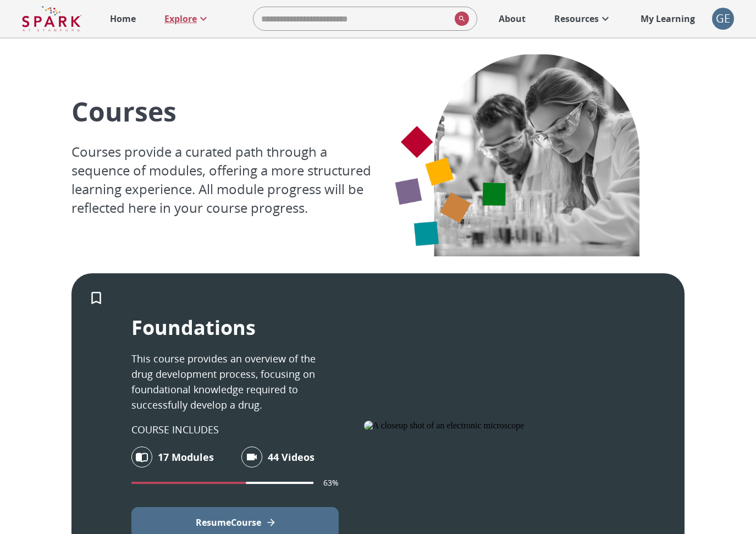 The width and height of the screenshot is (756, 534). I want to click on a: About, so click(512, 19).